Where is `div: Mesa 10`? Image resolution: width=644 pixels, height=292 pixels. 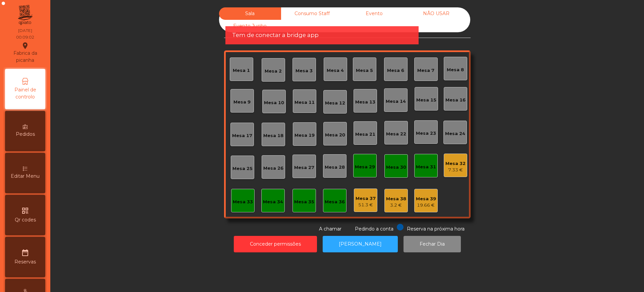
div: Mesa 10 is located at coordinates (274, 103).